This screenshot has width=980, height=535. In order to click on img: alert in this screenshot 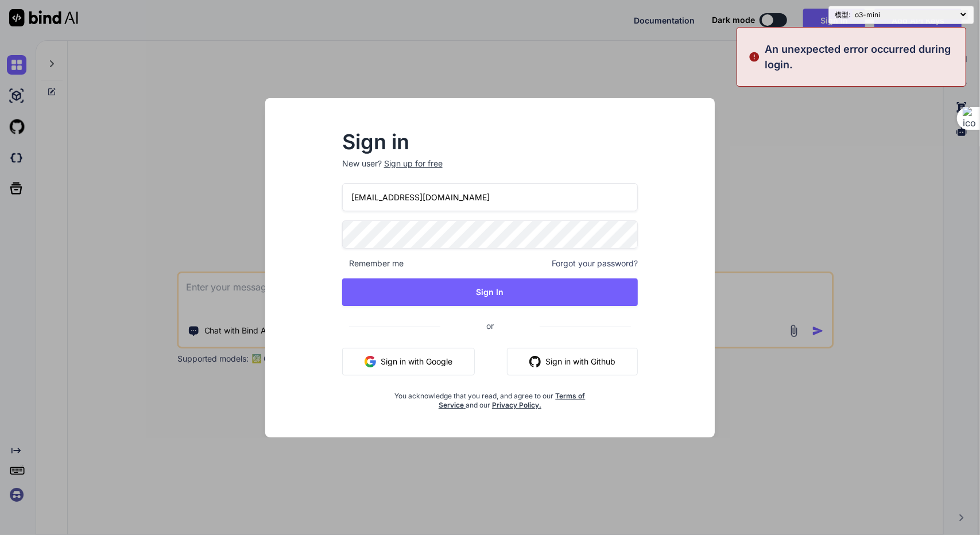, I will do `click(754, 57)`.